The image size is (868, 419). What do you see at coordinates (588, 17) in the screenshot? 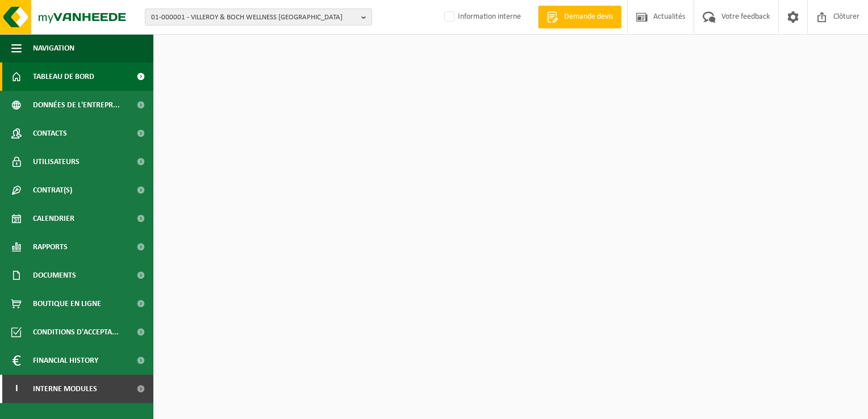
I see `span: Demande devis` at bounding box center [588, 17].